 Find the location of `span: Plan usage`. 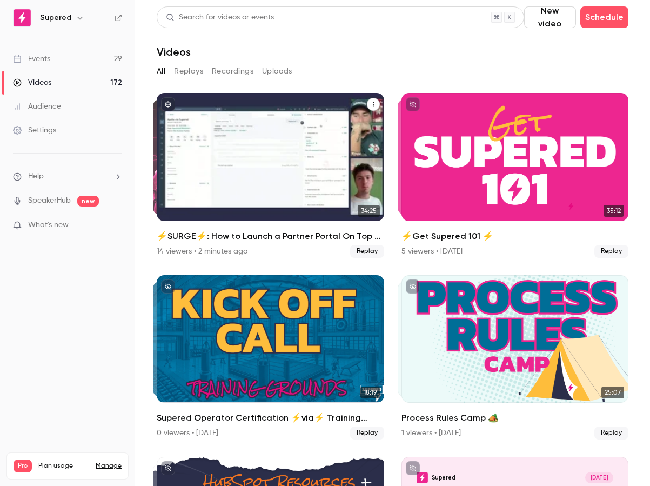

span: Plan usage is located at coordinates (64, 466).